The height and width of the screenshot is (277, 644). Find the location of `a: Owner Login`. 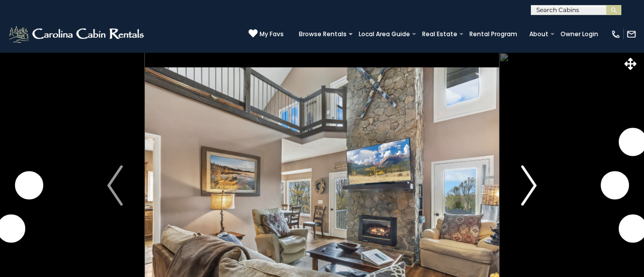

a: Owner Login is located at coordinates (579, 34).